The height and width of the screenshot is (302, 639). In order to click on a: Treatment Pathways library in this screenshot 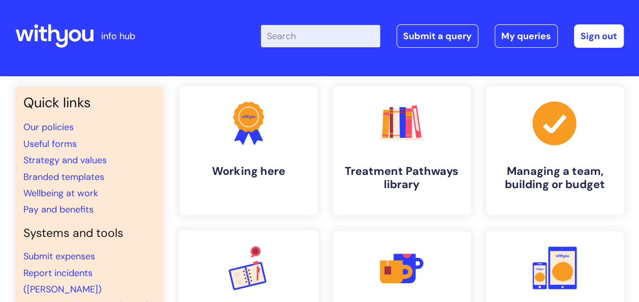, I will do `click(401, 150)`.